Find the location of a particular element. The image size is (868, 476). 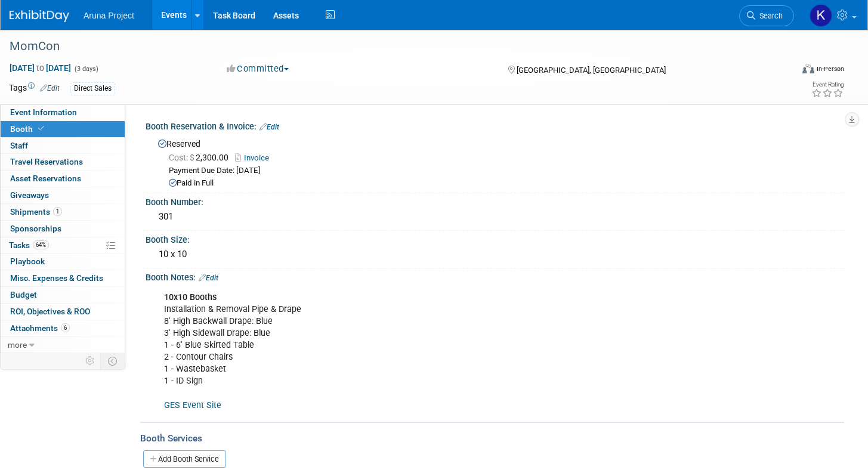

a: Booth is located at coordinates (63, 129).